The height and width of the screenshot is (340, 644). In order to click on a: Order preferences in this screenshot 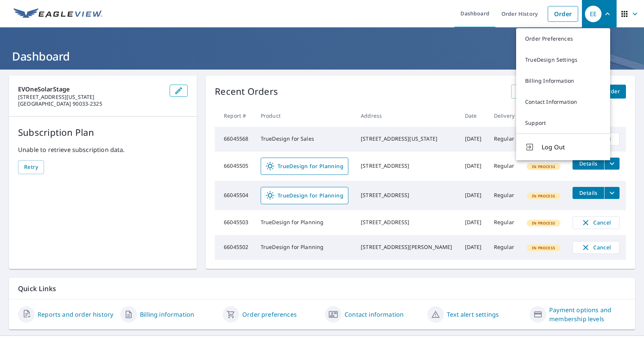, I will do `click(269, 314)`.